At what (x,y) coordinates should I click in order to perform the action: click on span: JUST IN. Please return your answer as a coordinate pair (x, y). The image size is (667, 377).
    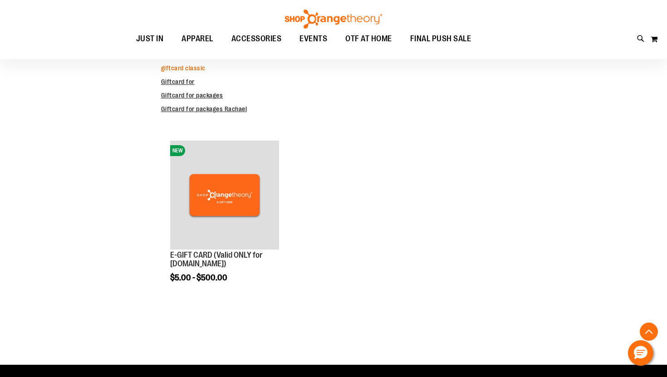
    Looking at the image, I should click on (150, 39).